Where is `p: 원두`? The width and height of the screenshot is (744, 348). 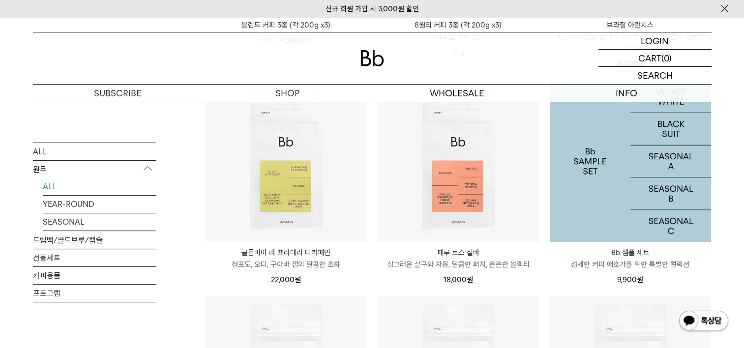
p: 원두 is located at coordinates (94, 170).